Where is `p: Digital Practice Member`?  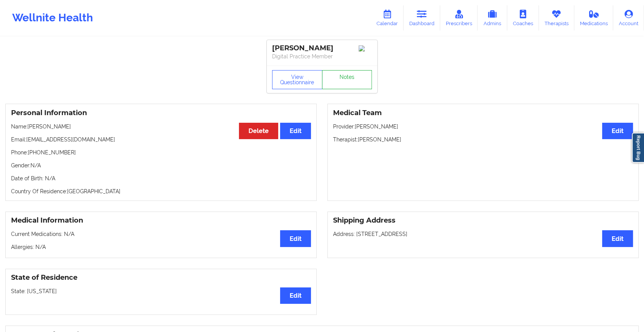 p: Digital Practice Member is located at coordinates (322, 56).